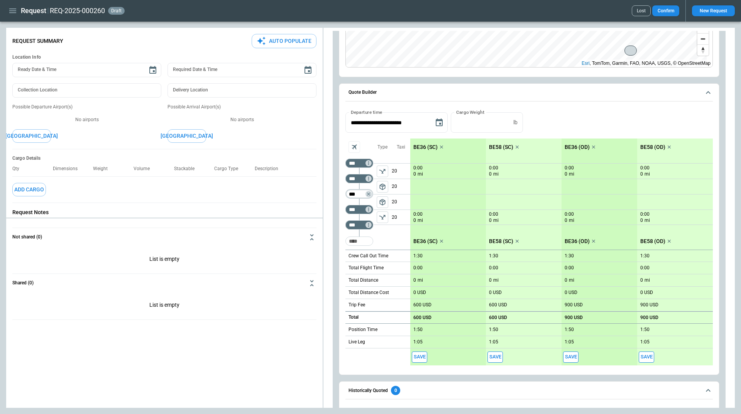  What do you see at coordinates (34, 11) in the screenshot?
I see `h1: Request` at bounding box center [34, 11].